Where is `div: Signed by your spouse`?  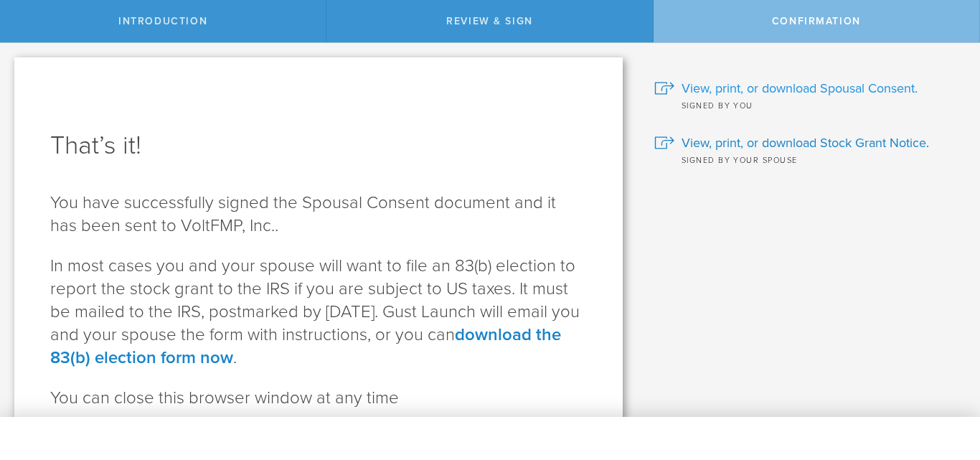 div: Signed by your spouse is located at coordinates (807, 159).